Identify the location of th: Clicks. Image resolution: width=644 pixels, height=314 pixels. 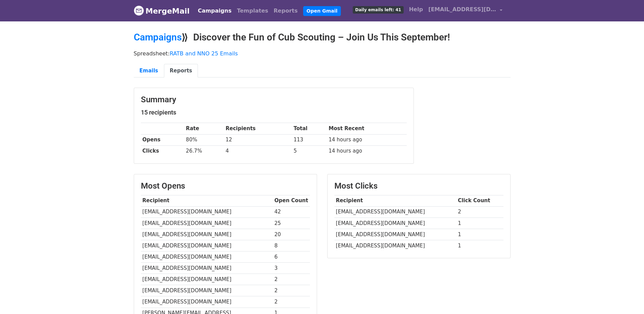
(163, 151).